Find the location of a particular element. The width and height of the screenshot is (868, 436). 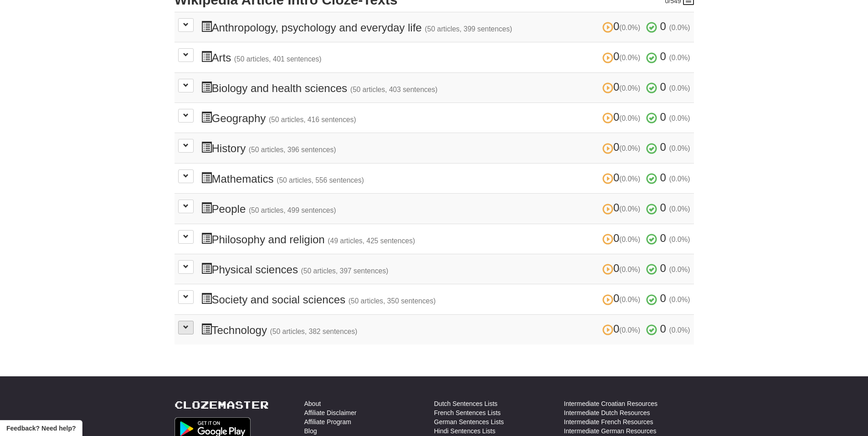

h3: Society and social sciences is located at coordinates (445, 299).